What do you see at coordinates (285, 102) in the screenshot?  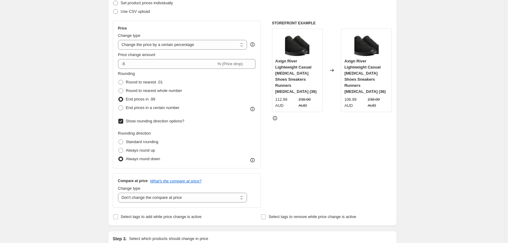 I see `div: 112.99 AUD` at bounding box center [285, 102].